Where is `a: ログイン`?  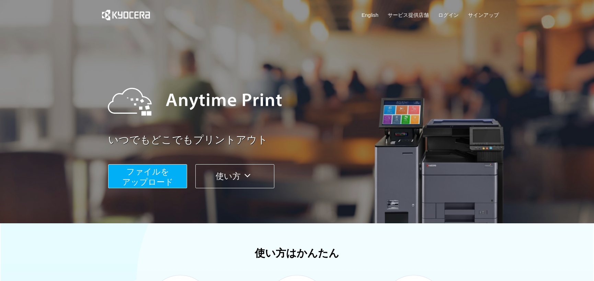 a: ログイン is located at coordinates (449, 15).